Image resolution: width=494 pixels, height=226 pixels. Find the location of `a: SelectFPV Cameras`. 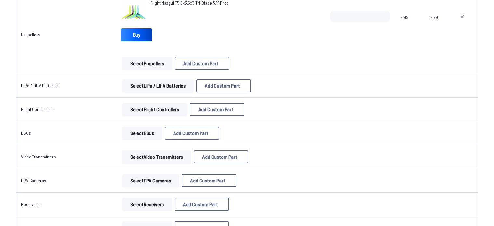

a: SelectFPV Cameras is located at coordinates (150, 181).